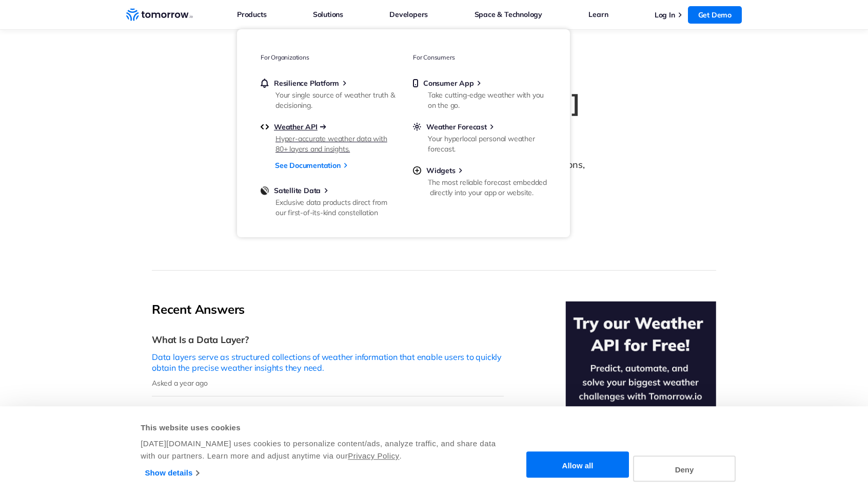 This screenshot has height=494, width=868. What do you see at coordinates (327, 137) in the screenshot?
I see `a: Weather APIHyper-accurate weather data with 80+ layers and insights.` at bounding box center [327, 137].